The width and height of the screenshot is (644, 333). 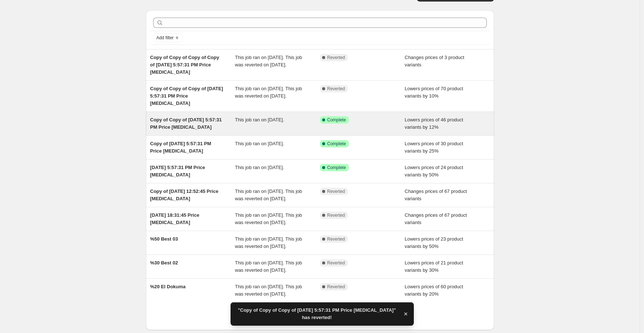 What do you see at coordinates (434, 242) in the screenshot?
I see `span: Lowers prices of 23 product variants by 50%` at bounding box center [434, 242].